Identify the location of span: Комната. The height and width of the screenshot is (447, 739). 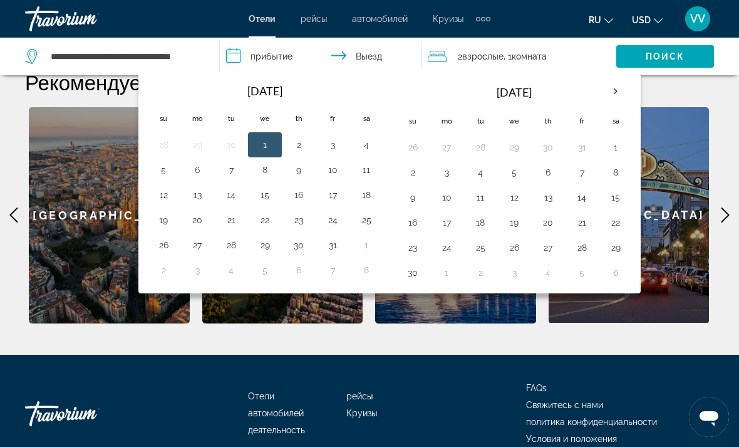
(529, 56).